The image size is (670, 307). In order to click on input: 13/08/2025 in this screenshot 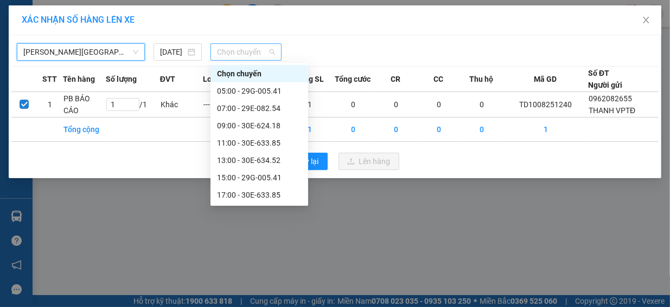, I will do `click(172, 52)`.